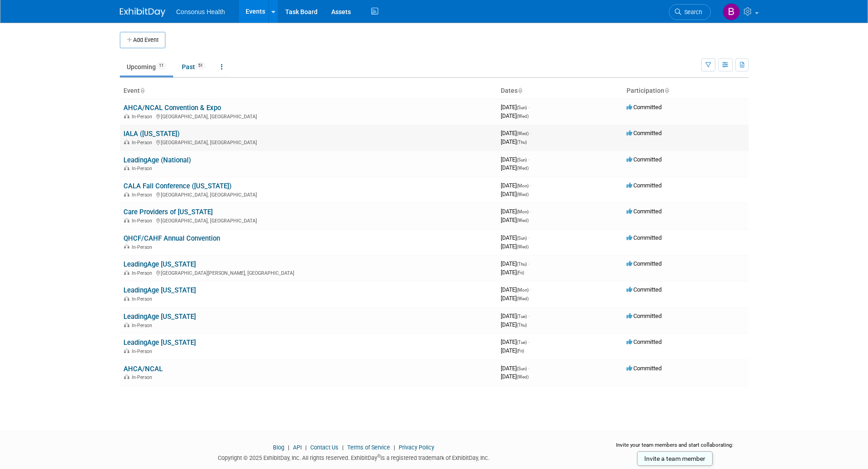  I want to click on a: Terms of Service, so click(368, 447).